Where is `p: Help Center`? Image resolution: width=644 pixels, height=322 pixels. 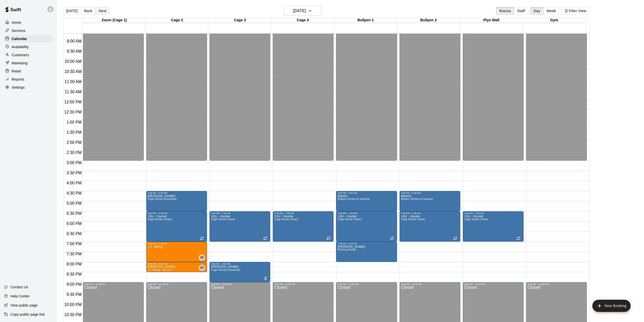 p: Help Center is located at coordinates (20, 296).